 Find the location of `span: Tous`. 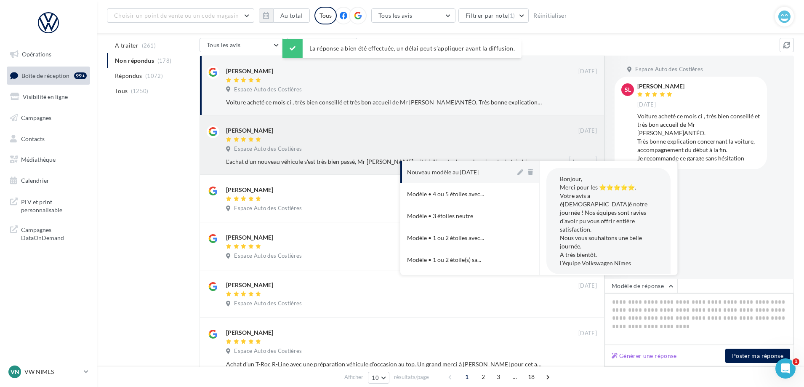

span: Tous is located at coordinates (121, 91).